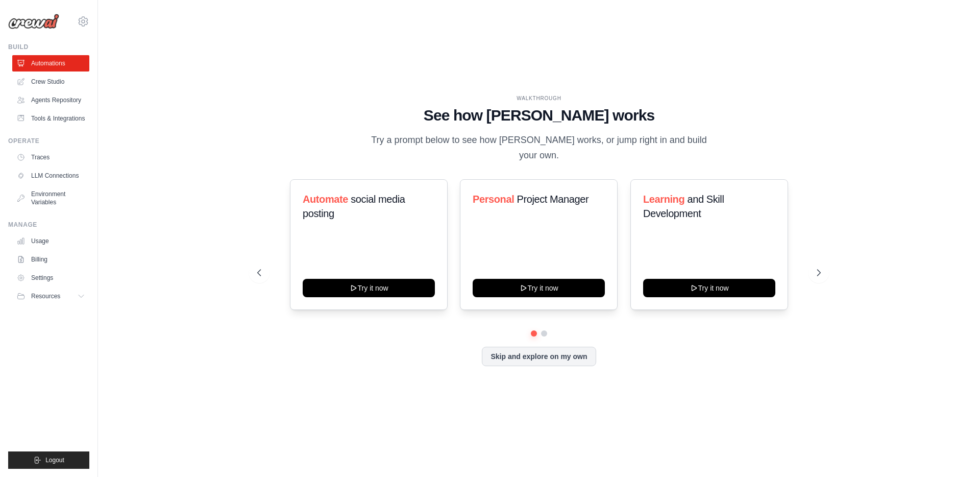 Image resolution: width=980 pixels, height=477 pixels. Describe the element at coordinates (48, 460) in the screenshot. I see `button: Logout` at that location.